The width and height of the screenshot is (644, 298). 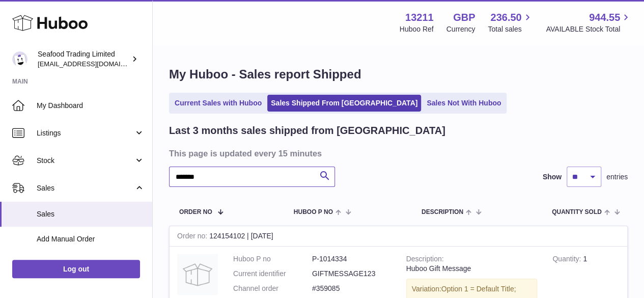 I want to click on img: internalAdmin-13211@internal.huboo.com, so click(x=20, y=59).